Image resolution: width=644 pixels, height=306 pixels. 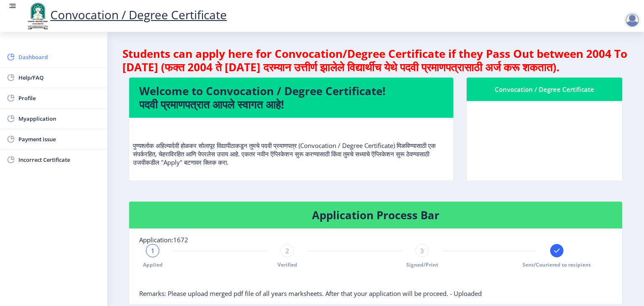 I want to click on span: 3, so click(x=422, y=250).